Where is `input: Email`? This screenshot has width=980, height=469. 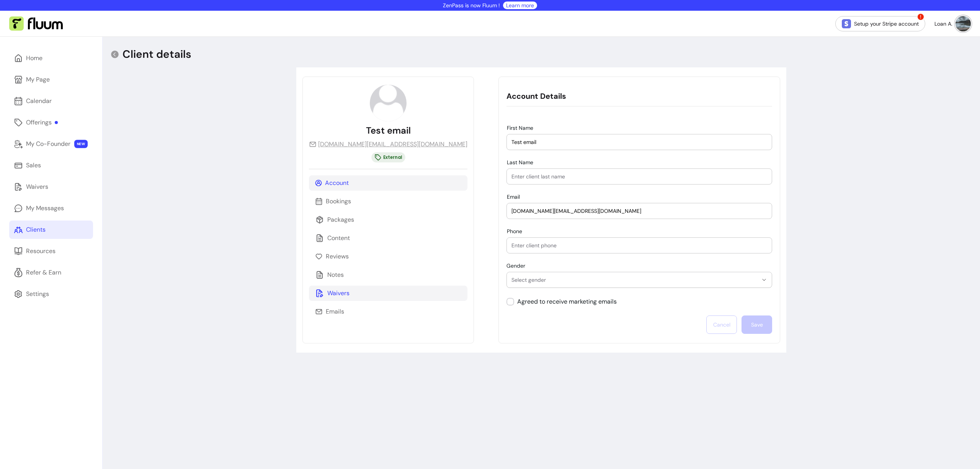 input: Email is located at coordinates (639, 211).